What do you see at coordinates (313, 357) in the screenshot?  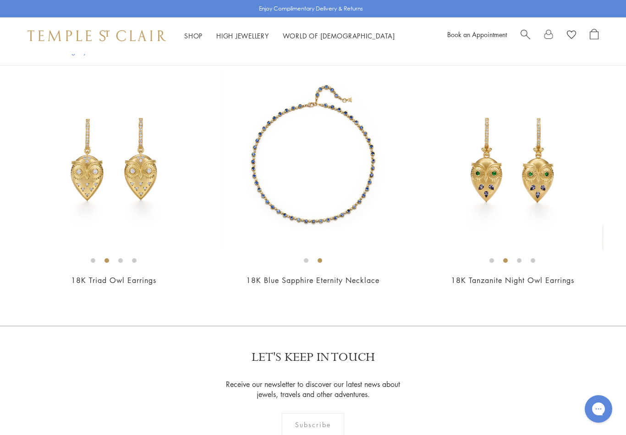 I see `p: LET'S KEEP IN TOUCH` at bounding box center [313, 357].